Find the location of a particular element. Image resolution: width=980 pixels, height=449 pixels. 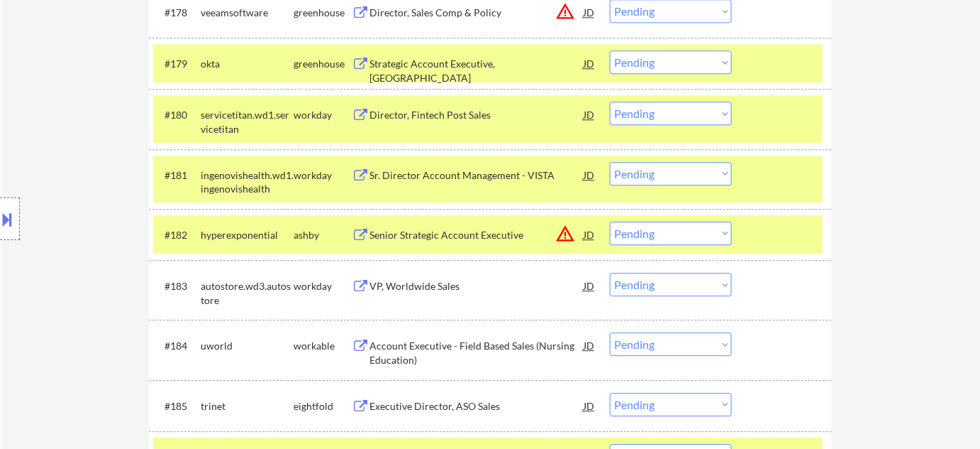

div: Sr. Director Account Management - VISTA is located at coordinates (477, 175).